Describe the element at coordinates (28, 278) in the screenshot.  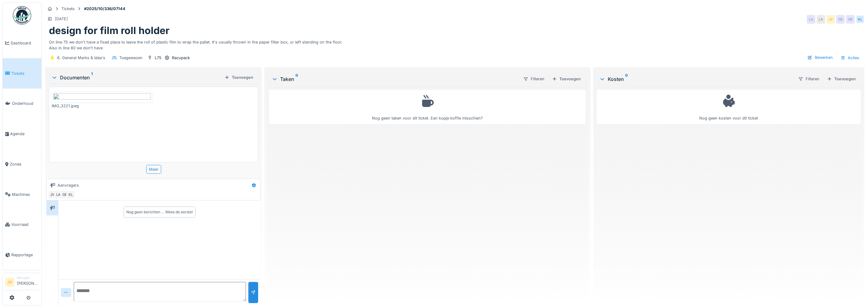
I see `div: Manager` at that location.